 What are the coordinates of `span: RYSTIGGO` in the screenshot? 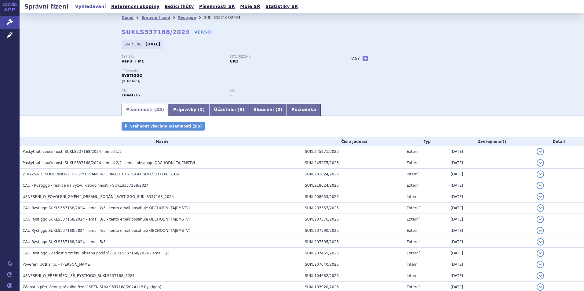 It's located at (132, 76).